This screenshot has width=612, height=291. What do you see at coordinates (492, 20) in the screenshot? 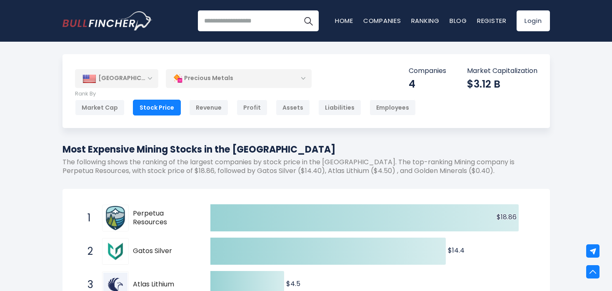
I see `a: Register` at bounding box center [492, 20].